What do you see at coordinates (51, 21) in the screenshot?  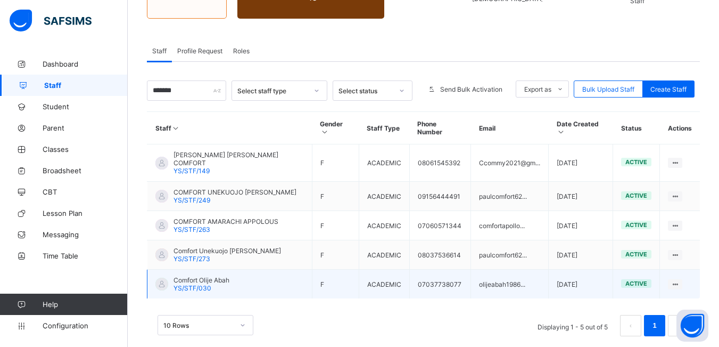 I see `img: safsims` at bounding box center [51, 21].